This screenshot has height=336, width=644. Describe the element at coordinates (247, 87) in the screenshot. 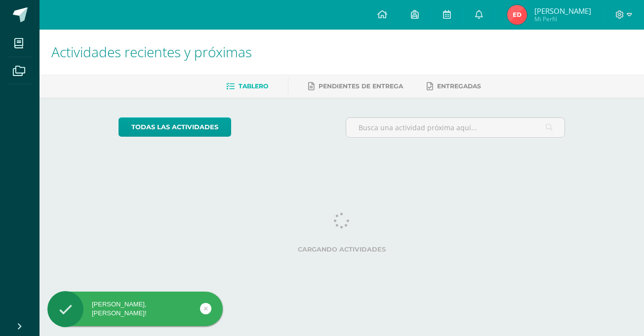

I see `a: Tablero` at that location.